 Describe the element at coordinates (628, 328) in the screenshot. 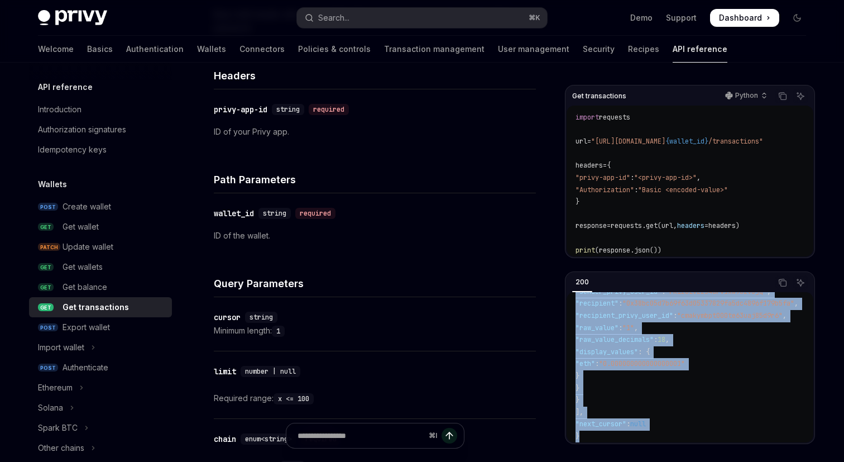

I see `span: "1"` at that location.